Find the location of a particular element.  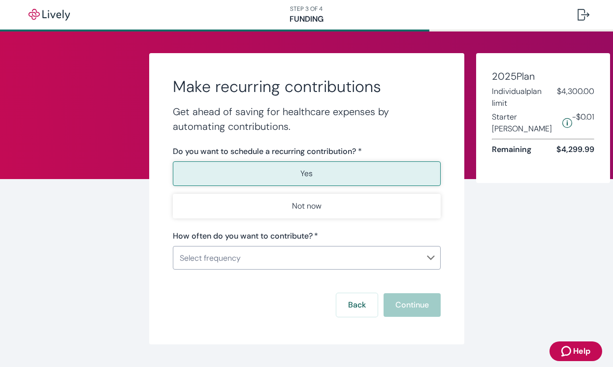

button: Lively will contribute $0.01 to establish your account is located at coordinates (567, 123).